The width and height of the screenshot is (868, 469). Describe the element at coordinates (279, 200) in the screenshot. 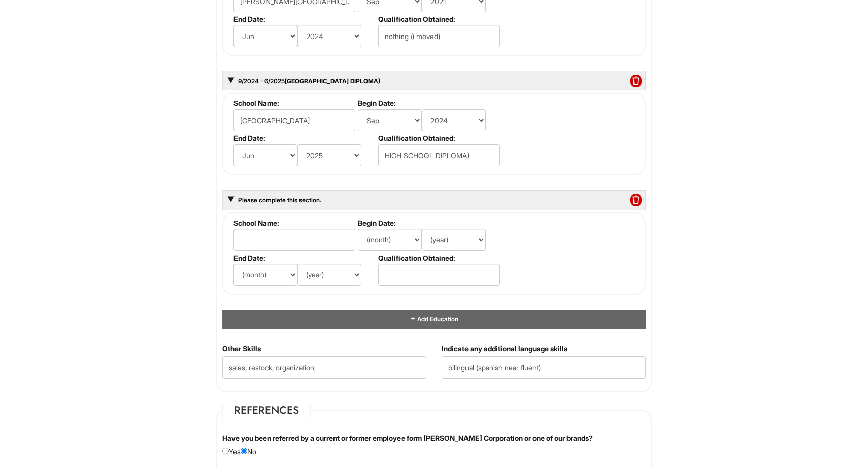

I see `span: Please complete this section.` at that location.